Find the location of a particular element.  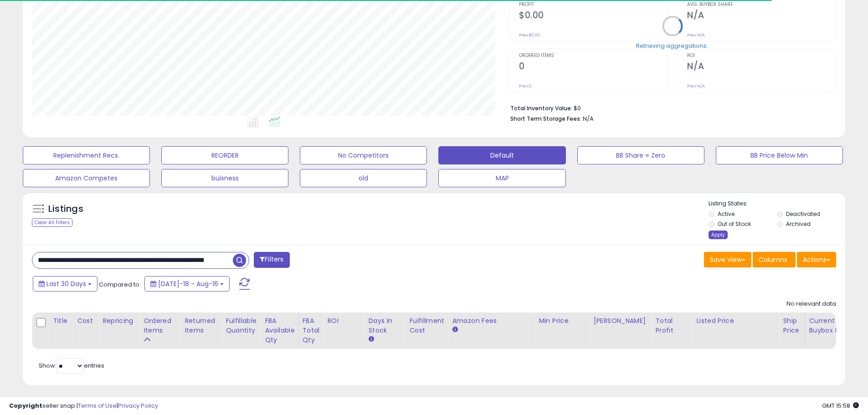

button: MAP is located at coordinates (502, 178).